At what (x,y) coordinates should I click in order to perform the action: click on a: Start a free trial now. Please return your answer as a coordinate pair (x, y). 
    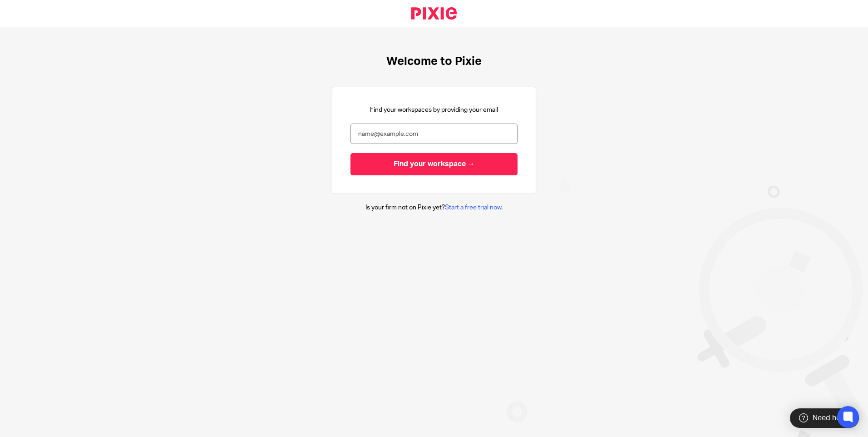
    Looking at the image, I should click on (473, 208).